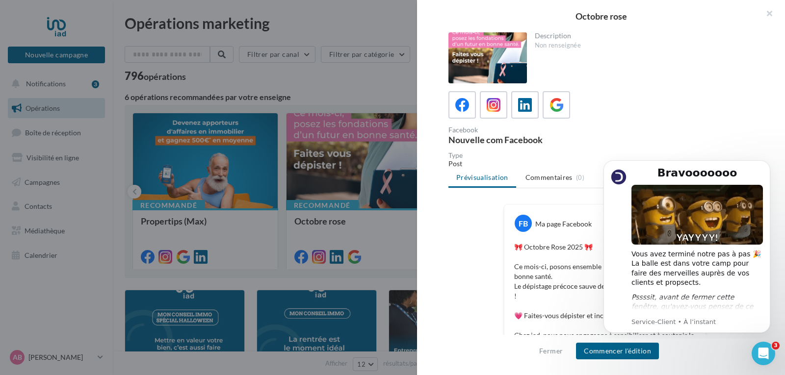  What do you see at coordinates (108, 21) in the screenshot?
I see `b: Bravooooooo` at bounding box center [108, 21].